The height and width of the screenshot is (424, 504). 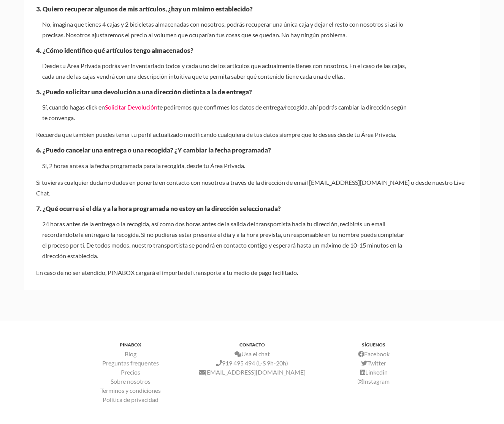 I want to click on a: 919 495 494 (L-S 9h-20h), so click(x=252, y=363).